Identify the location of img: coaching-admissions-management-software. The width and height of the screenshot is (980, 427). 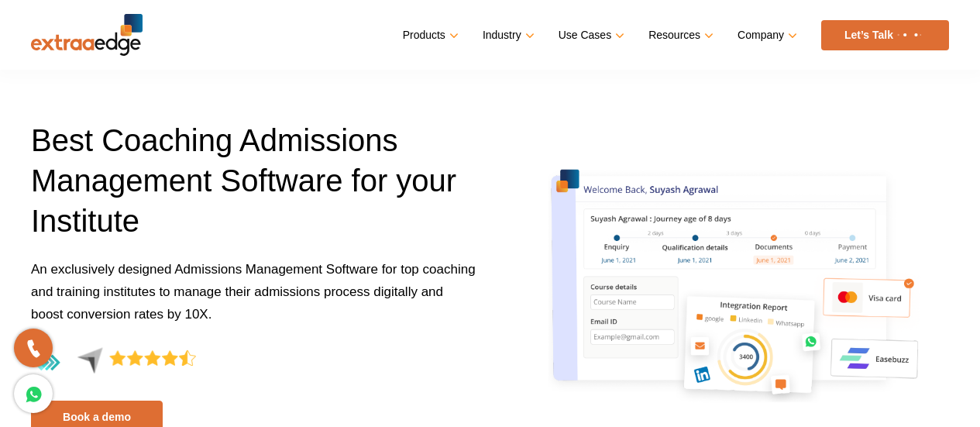
(737, 276).